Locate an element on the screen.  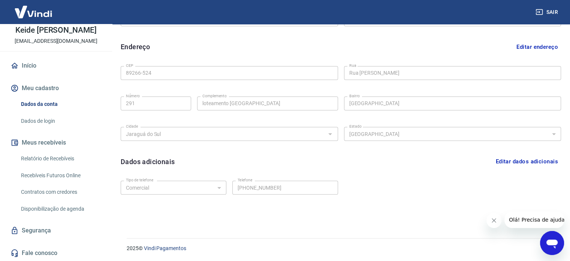
h6: Endereço is located at coordinates (135, 46).